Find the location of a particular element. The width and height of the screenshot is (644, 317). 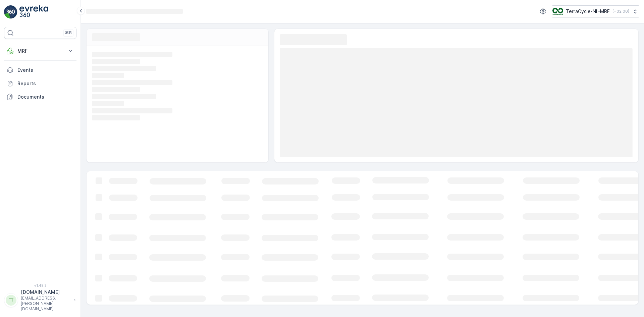

img: TC_v739CUj.png is located at coordinates (557, 11).